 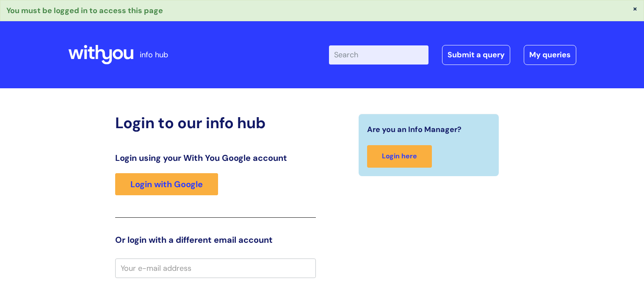 What do you see at coordinates (414, 130) in the screenshot?
I see `span: Are you an Info Manager?` at bounding box center [414, 130].